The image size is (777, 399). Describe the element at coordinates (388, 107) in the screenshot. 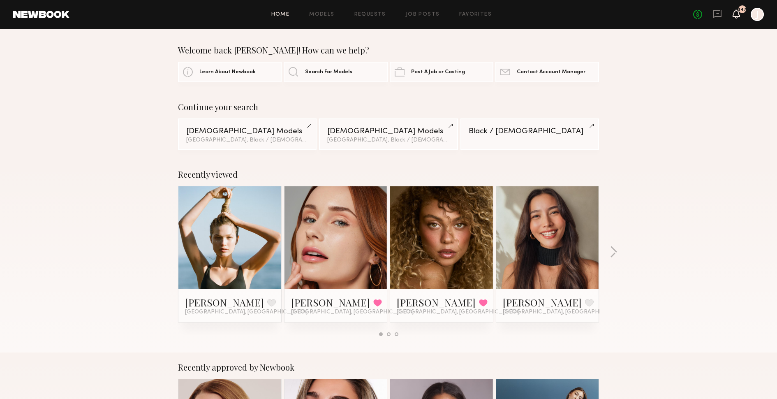

I see `div: Continue your search` at that location.